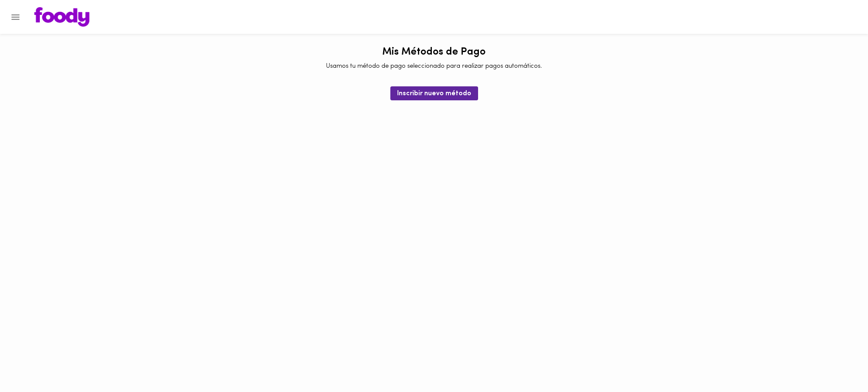  I want to click on p: Usamos tu método de pago seleccionado para realizar pagos automáticos., so click(434, 66).